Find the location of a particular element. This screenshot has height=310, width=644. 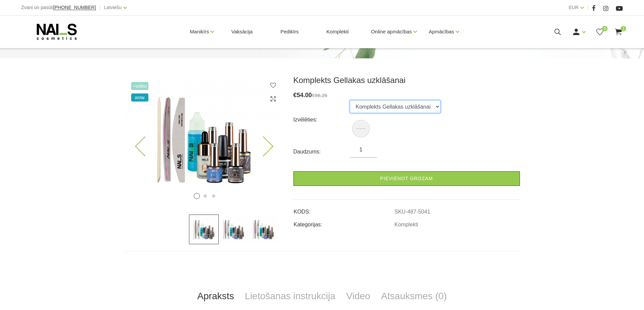

a: Pedikīrs is located at coordinates (289, 32).